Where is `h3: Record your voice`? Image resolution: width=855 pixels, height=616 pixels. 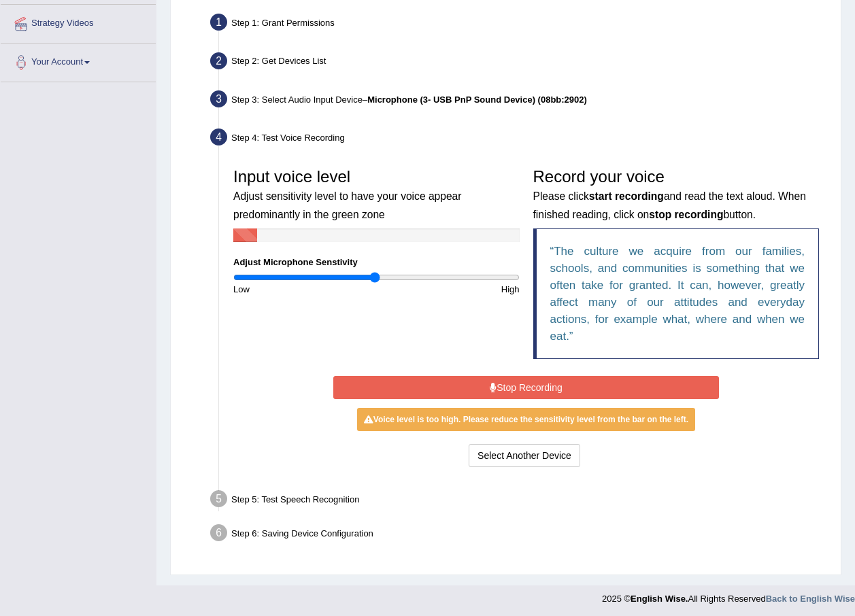 h3: Record your voice is located at coordinates (676, 194).